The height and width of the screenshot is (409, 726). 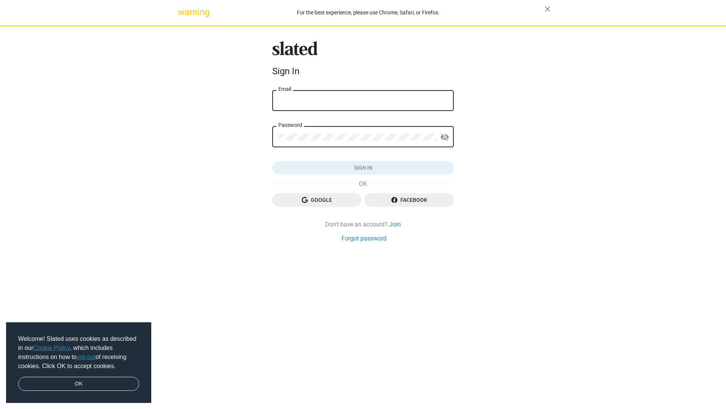 I want to click on div: Sign In, so click(x=363, y=71).